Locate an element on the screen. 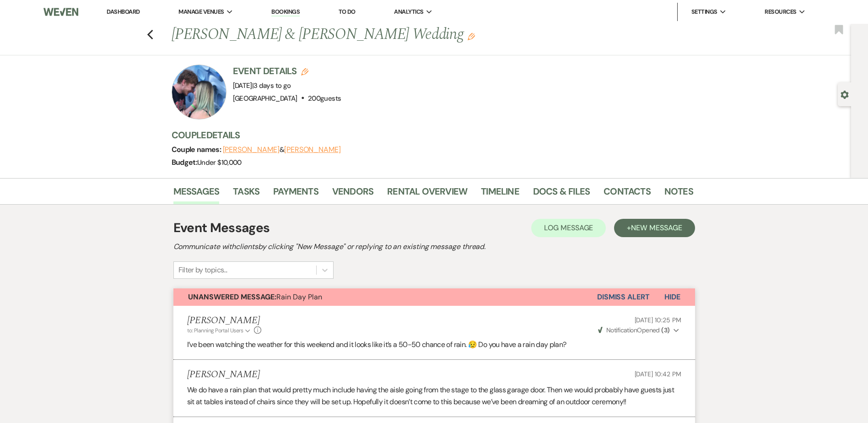  span: Hide is located at coordinates (672, 297).